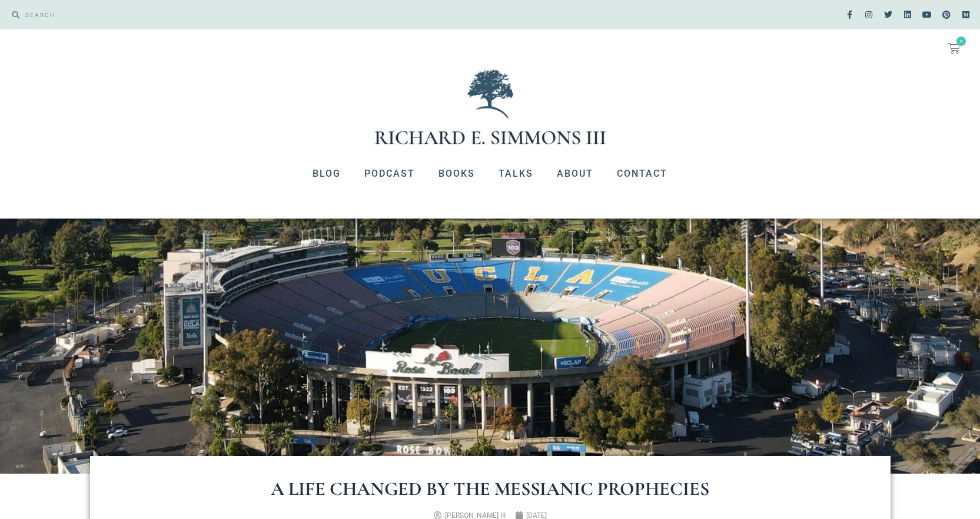 Image resolution: width=980 pixels, height=519 pixels. Describe the element at coordinates (457, 173) in the screenshot. I see `a: Books` at that location.